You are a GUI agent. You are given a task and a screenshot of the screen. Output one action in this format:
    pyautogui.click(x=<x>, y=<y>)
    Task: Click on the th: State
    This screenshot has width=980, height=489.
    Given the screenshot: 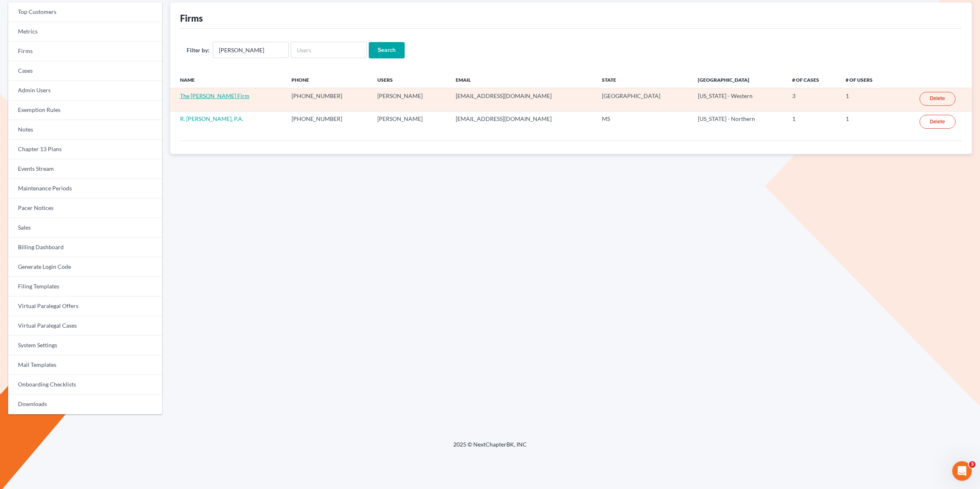 What is the action you would take?
    pyautogui.click(x=643, y=79)
    